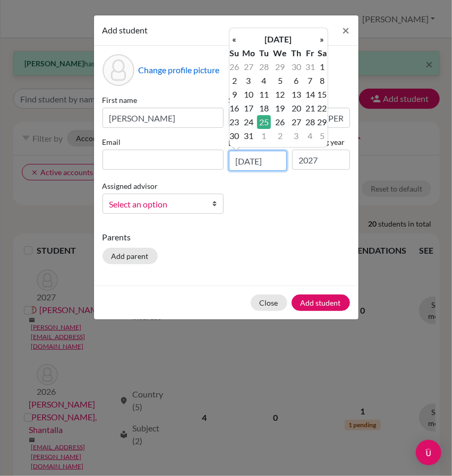  I want to click on td: 25, so click(263, 122).